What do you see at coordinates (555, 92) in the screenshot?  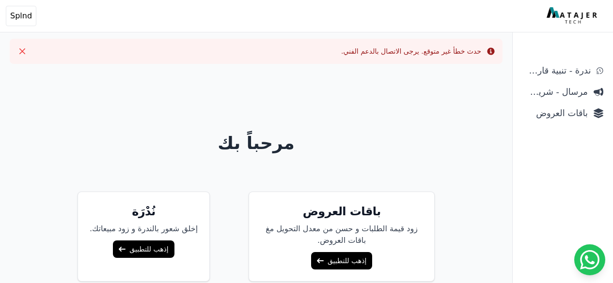 I see `span: مرسال - شريط دعاية` at bounding box center [555, 92].